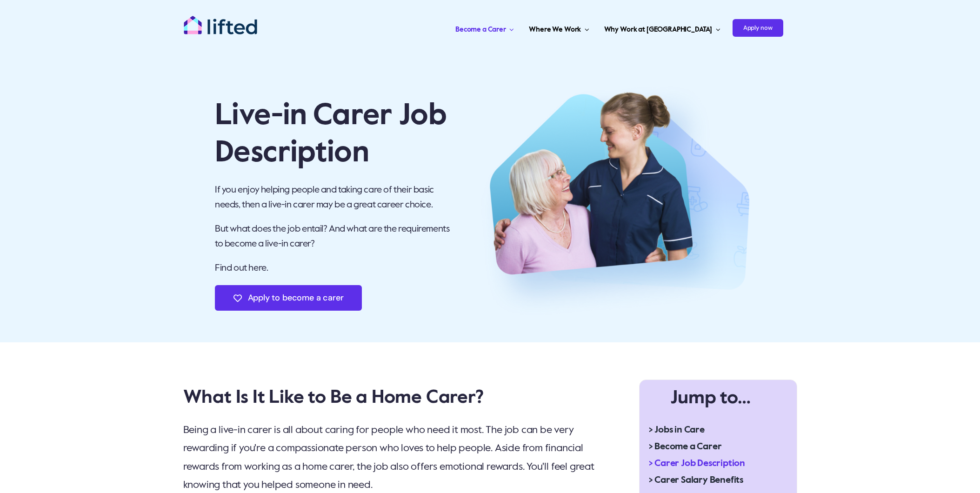 This screenshot has height=493, width=980. What do you see at coordinates (758, 28) in the screenshot?
I see `span: Apply now` at bounding box center [758, 28].